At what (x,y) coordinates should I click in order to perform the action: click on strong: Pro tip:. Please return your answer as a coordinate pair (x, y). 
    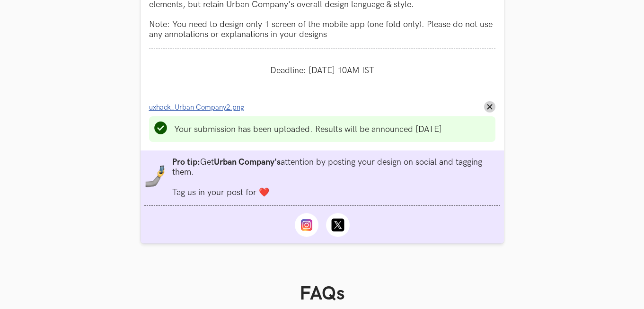
    Looking at the image, I should click on (186, 161).